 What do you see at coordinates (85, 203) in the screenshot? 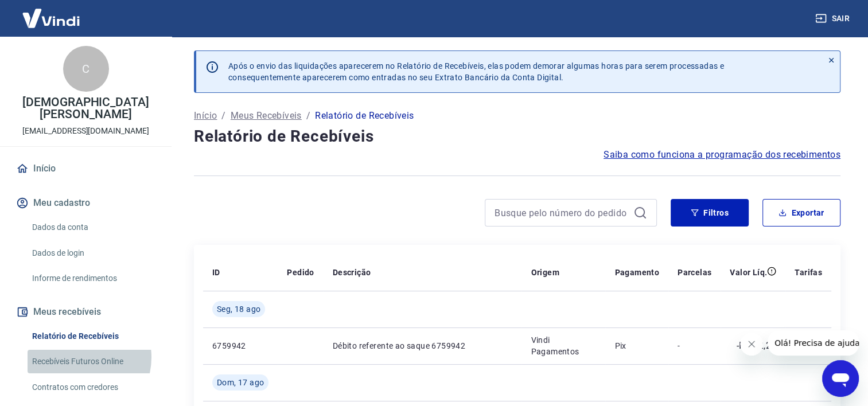
I see `button: Meu cadastro` at bounding box center [85, 203].